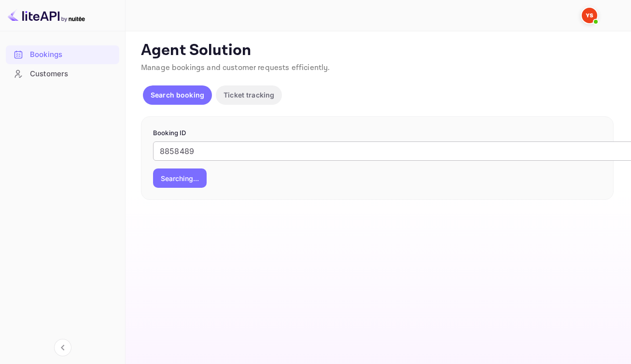 The width and height of the screenshot is (631, 364). What do you see at coordinates (589, 16) in the screenshot?
I see `img: Yandex Support` at bounding box center [589, 16].